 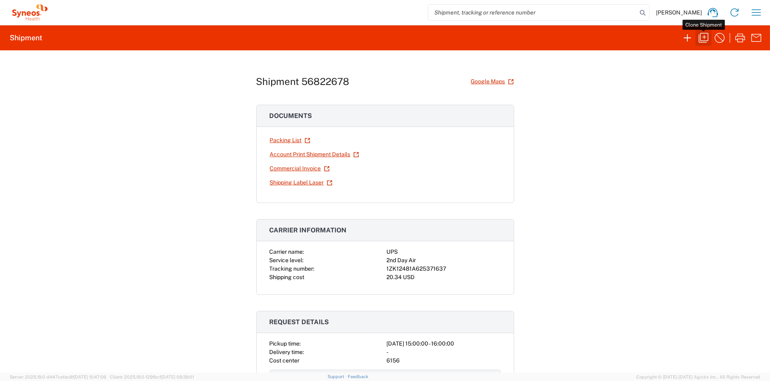 I want to click on a: Google Maps, so click(x=492, y=81).